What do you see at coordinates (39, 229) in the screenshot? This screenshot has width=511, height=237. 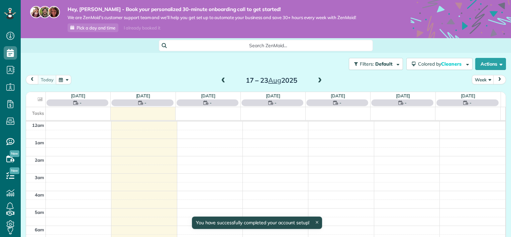 I see `span: 6am` at bounding box center [39, 229].